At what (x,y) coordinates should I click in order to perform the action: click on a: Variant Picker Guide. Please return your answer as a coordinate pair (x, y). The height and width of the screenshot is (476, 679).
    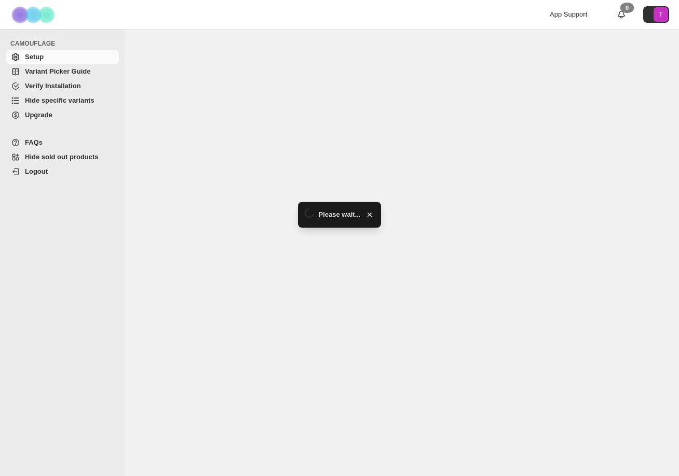
    Looking at the image, I should click on (62, 72).